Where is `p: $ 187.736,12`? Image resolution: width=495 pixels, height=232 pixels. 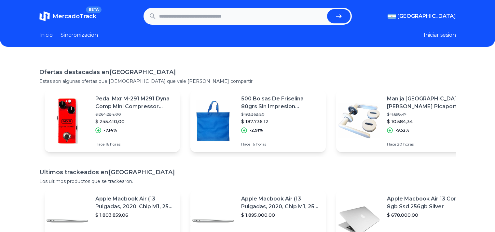 p: $ 187.736,12 is located at coordinates (281, 122).